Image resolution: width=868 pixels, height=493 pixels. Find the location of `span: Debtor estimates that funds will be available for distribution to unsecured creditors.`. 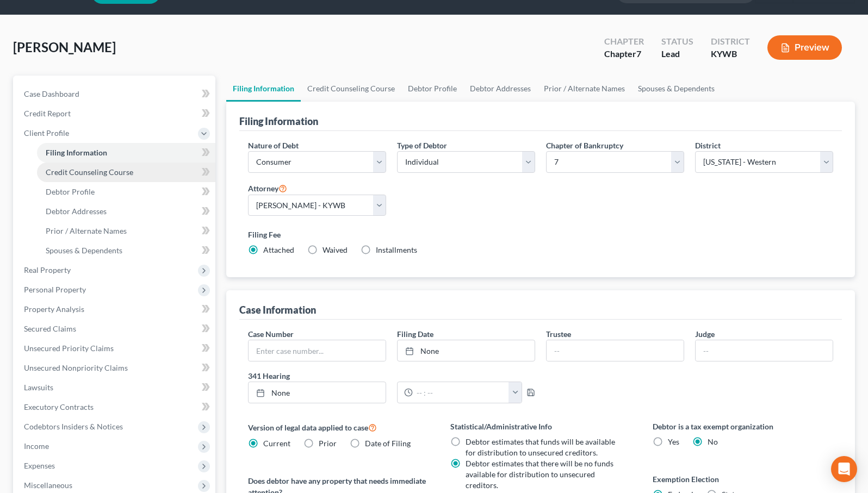

span: Debtor estimates that funds will be available for distribution to unsecured creditors. is located at coordinates (540, 447).